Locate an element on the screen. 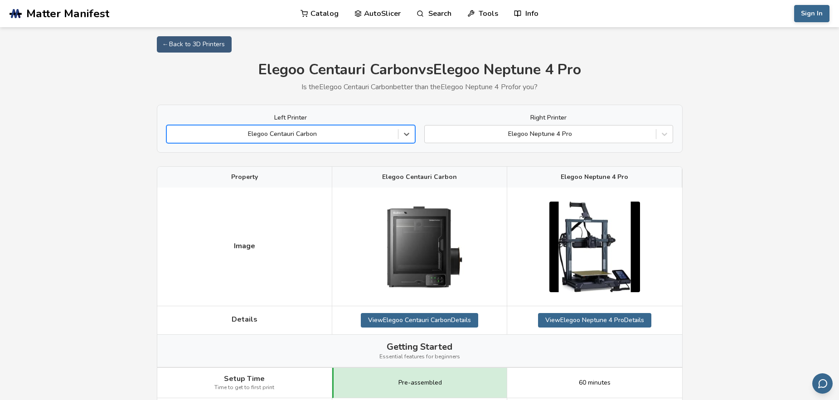 The image size is (839, 400). img: Elegoo Neptune 4 Pro is located at coordinates (595, 247).